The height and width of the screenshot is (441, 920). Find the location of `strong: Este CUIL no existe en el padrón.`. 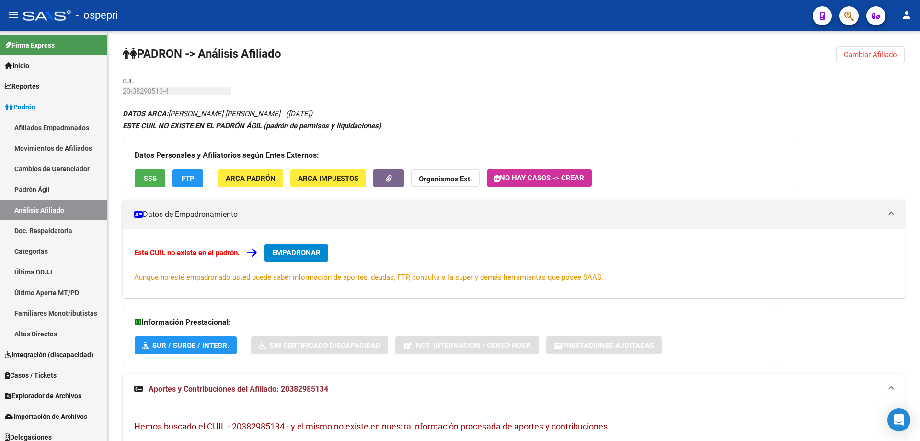

strong: Este CUIL no existe en el padrón. is located at coordinates (187, 253).